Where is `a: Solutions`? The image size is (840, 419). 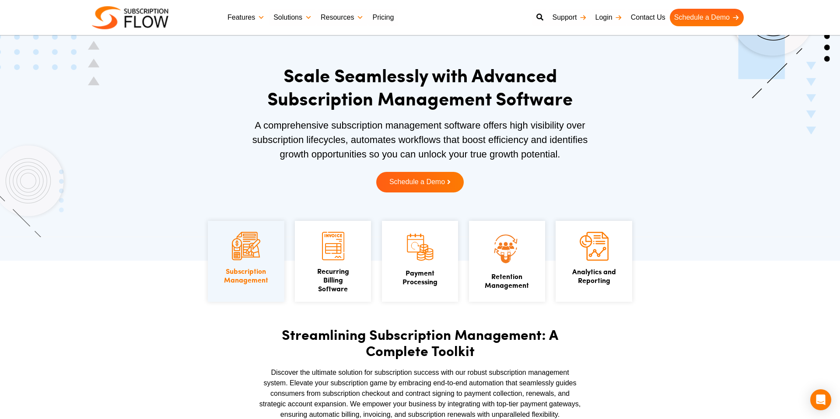
a: Solutions is located at coordinates (293, 18).